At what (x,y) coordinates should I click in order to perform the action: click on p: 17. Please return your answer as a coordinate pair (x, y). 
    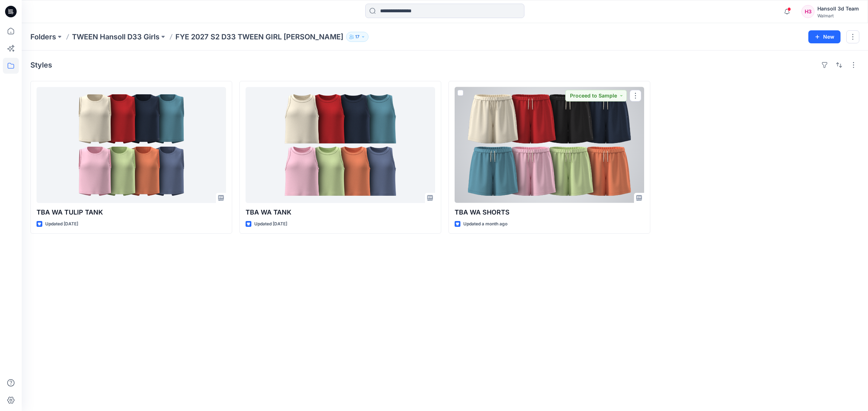
    Looking at the image, I should click on (357, 37).